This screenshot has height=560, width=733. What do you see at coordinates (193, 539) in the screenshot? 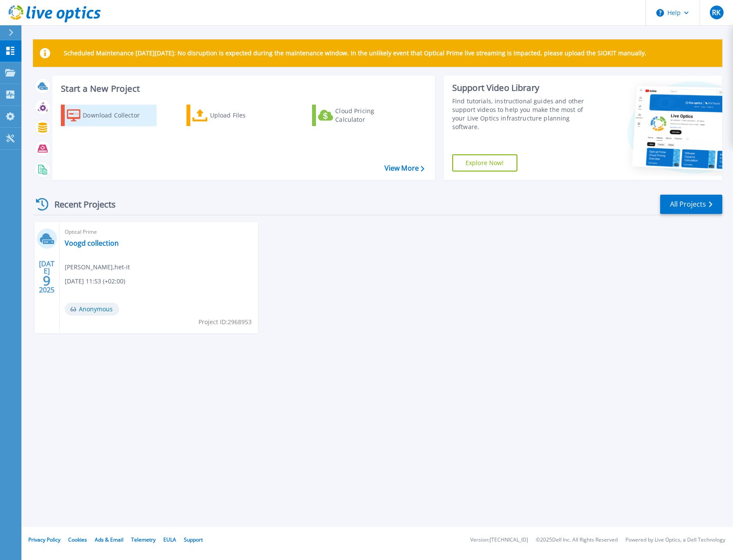
I see `a: Support` at bounding box center [193, 539].